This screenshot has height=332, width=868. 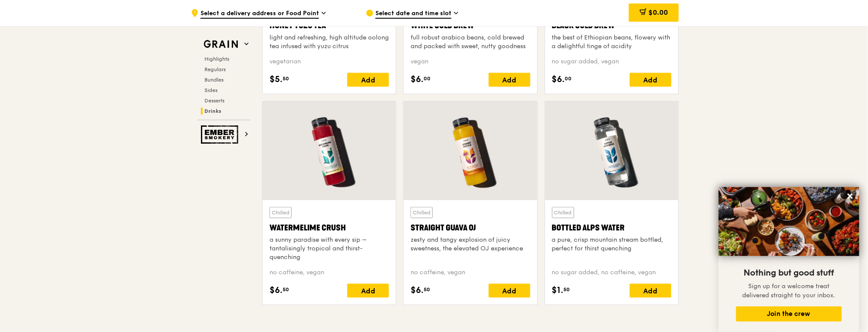 I want to click on span: Bundles, so click(x=214, y=80).